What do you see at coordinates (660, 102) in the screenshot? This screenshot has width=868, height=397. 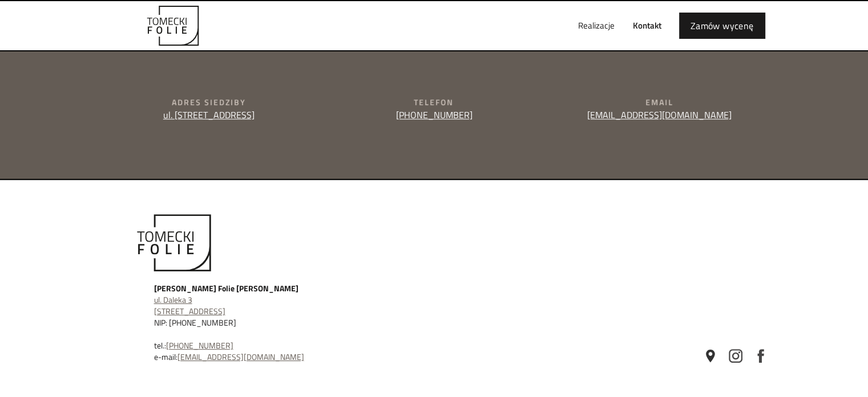 I see `div: Email` at bounding box center [660, 102].